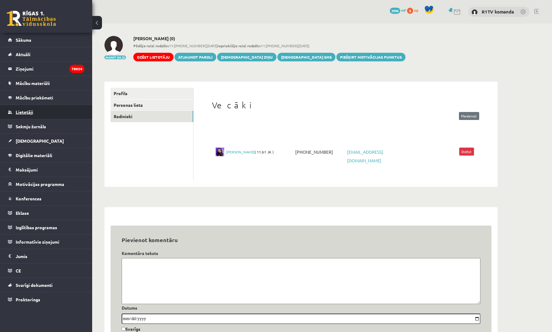  Describe the element at coordinates (77, 69) in the screenshot. I see `i: 78034` at that location.